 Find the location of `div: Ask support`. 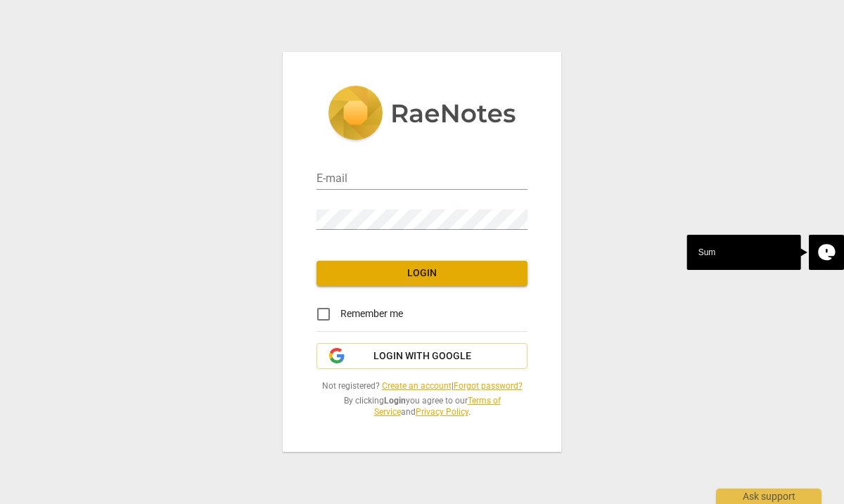

div: Ask support is located at coordinates (768, 496).